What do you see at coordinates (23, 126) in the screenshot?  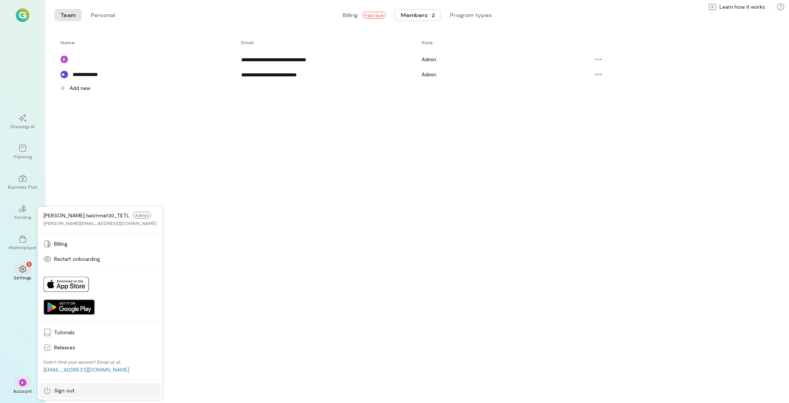 I see `div: Growegy AI` at bounding box center [23, 126].